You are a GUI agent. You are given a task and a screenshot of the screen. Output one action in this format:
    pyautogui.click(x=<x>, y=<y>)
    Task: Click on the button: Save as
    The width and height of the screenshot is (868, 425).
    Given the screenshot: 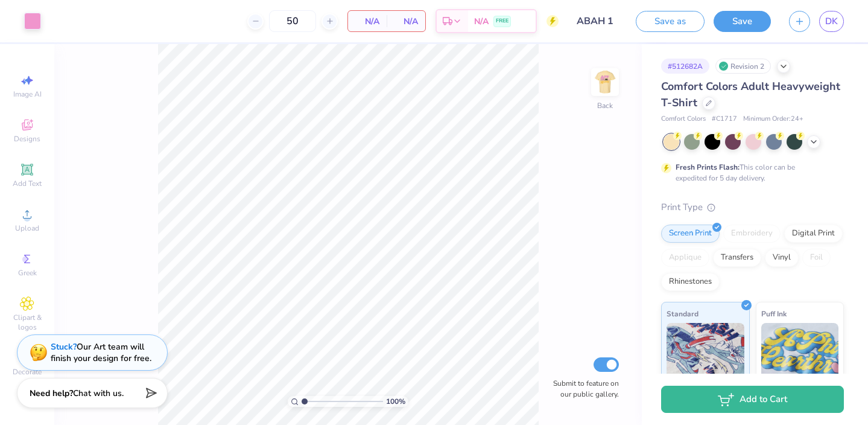 What is the action you would take?
    pyautogui.click(x=670, y=21)
    